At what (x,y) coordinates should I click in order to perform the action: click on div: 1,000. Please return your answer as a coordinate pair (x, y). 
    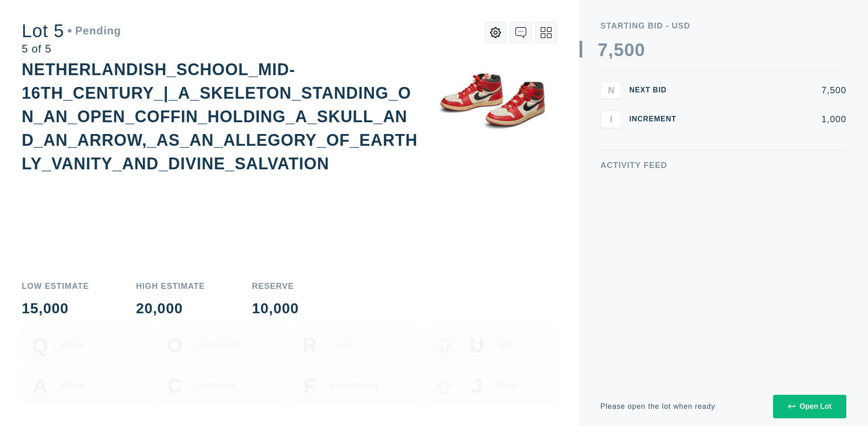
    Looking at the image, I should click on (768, 119).